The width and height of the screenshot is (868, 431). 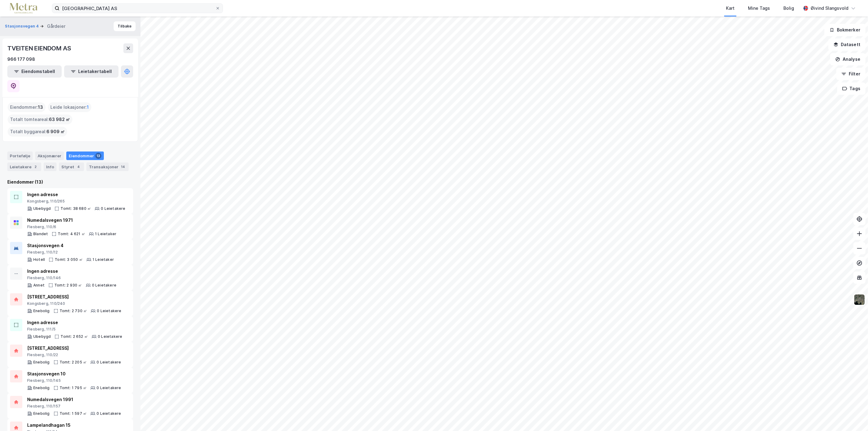 What do you see at coordinates (74, 355) in the screenshot?
I see `div: Flesberg, 110/22` at bounding box center [74, 355].